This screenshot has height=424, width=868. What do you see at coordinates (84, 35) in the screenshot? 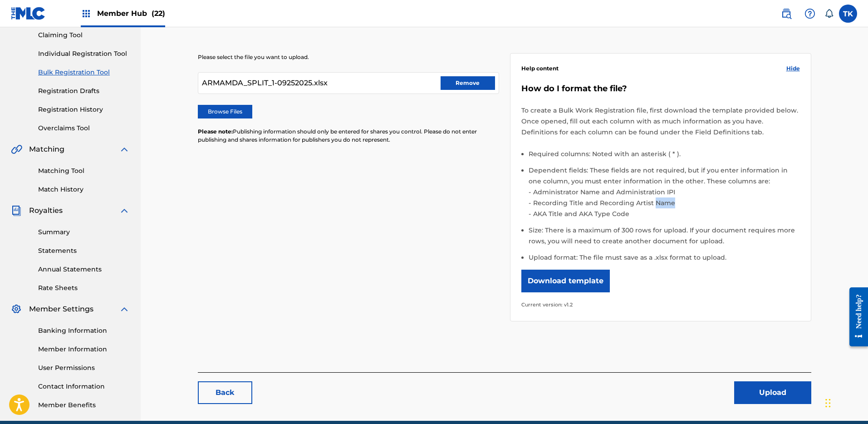
I see `a: Claiming Tool` at bounding box center [84, 35].